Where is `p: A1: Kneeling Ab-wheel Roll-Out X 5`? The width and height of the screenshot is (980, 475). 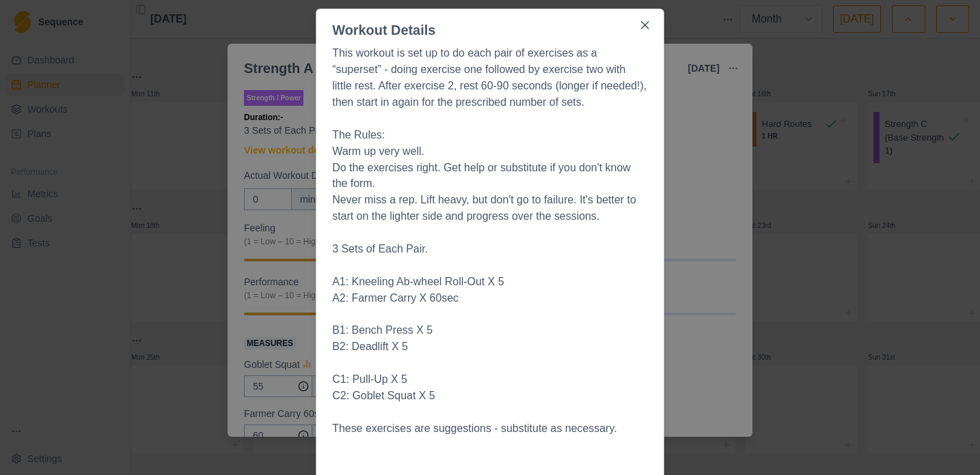 p: A1: Kneeling Ab-wheel Roll-Out X 5 is located at coordinates (490, 282).